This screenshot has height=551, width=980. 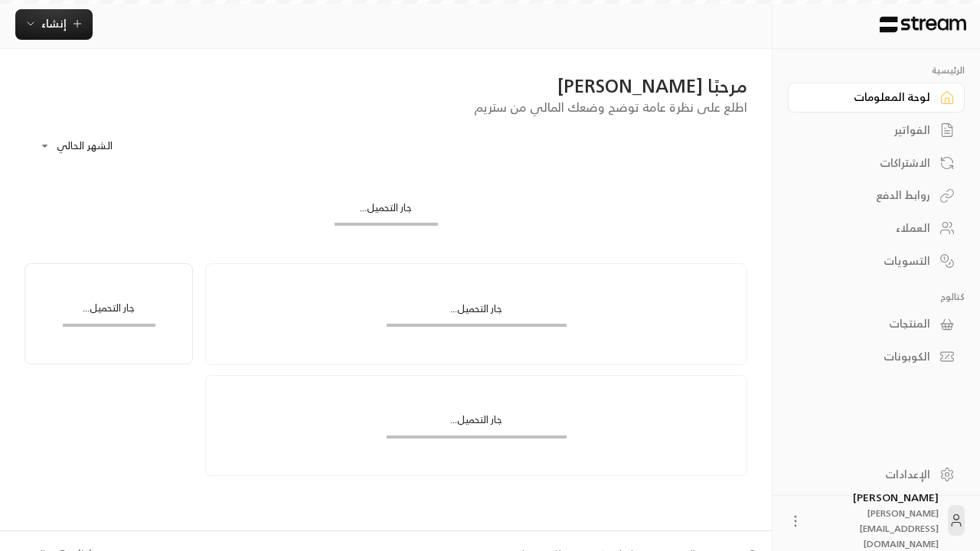 What do you see at coordinates (876, 323) in the screenshot?
I see `a: المنتجات` at bounding box center [876, 323].